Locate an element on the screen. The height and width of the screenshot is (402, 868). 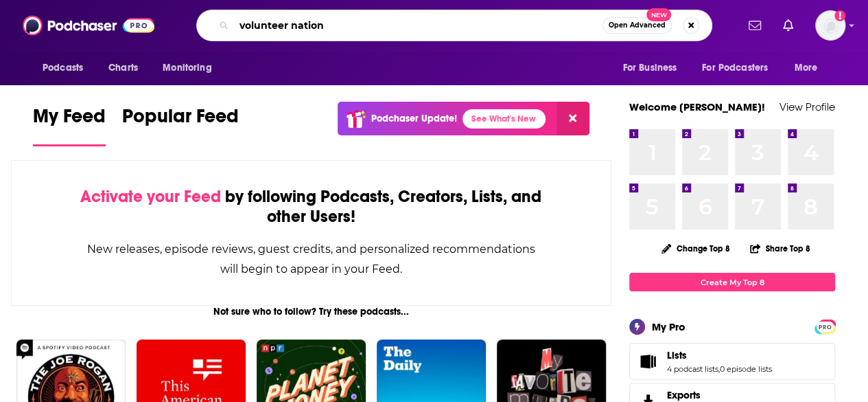
span: Popular Feed is located at coordinates (181, 120).